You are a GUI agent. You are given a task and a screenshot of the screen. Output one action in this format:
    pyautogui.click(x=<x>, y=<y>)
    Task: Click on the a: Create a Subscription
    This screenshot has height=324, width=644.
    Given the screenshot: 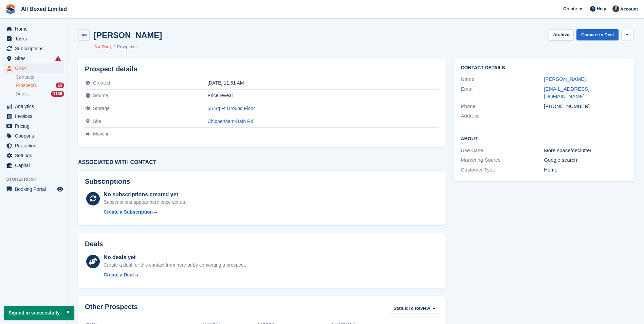 What is the action you would take?
    pyautogui.click(x=145, y=212)
    